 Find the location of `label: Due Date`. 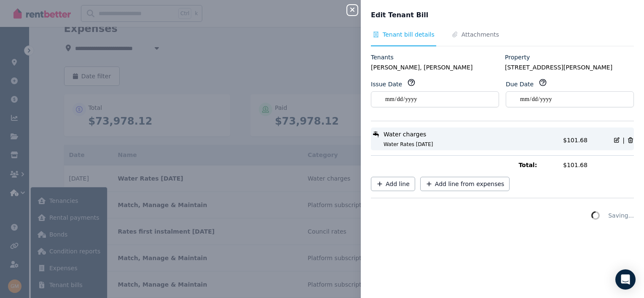

label: Due Date is located at coordinates (519, 84).